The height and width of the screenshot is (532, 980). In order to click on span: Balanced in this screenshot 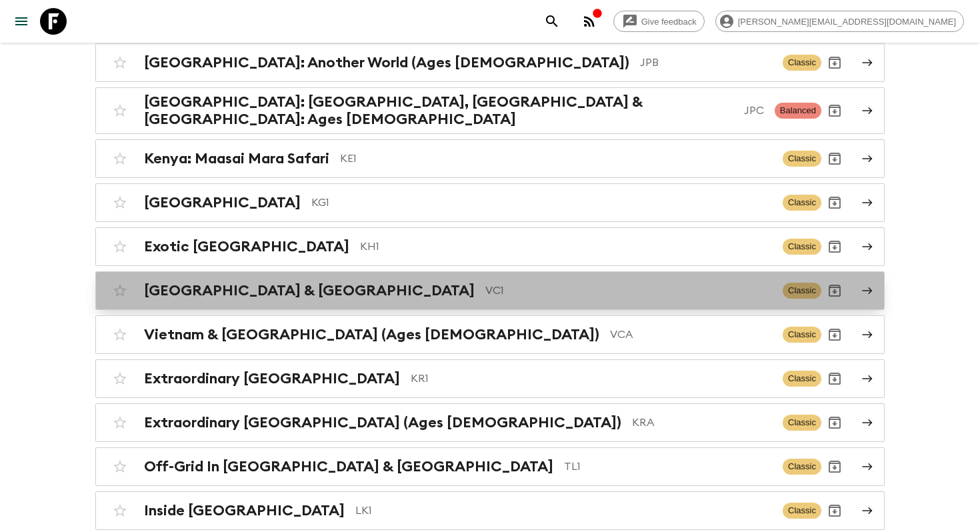, I will do `click(798, 111)`.